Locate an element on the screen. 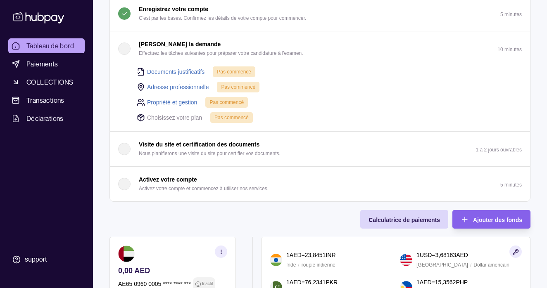 This screenshot has height=288, width=547. p: 1 AED = 23,8451 INR is located at coordinates (311, 255).